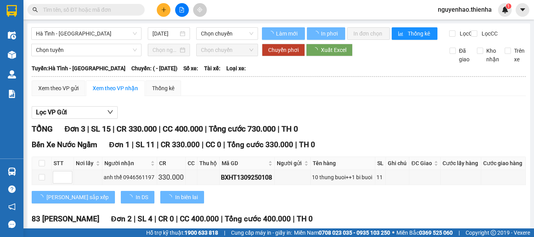 This screenshot has width=534, height=237. Describe the element at coordinates (290, 163) in the screenshot. I see `span: Người gửi` at that location.